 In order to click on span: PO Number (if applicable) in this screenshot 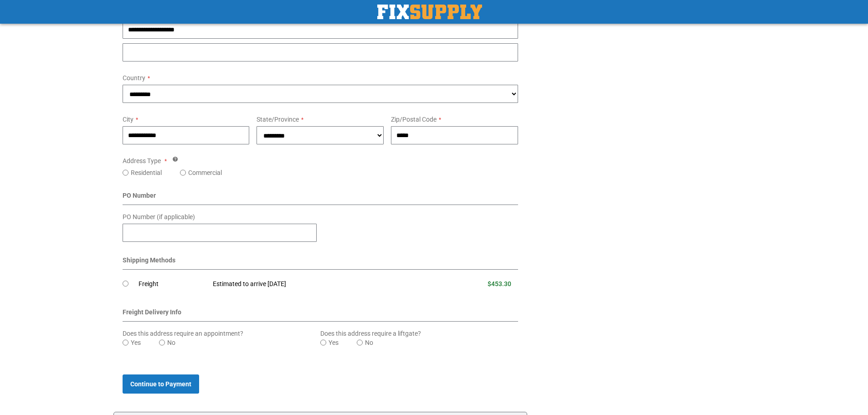, I will do `click(159, 217)`.